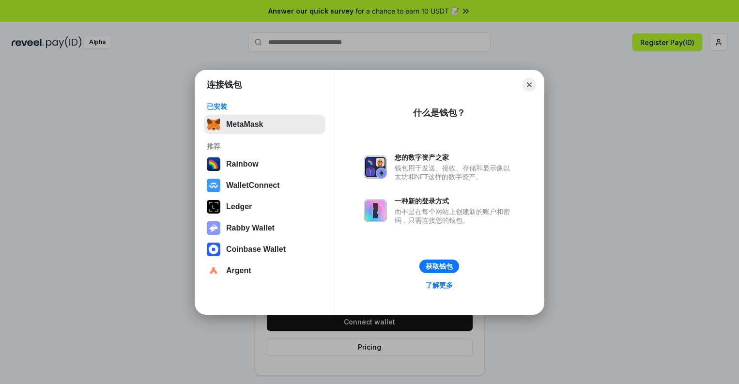  Describe the element at coordinates (256, 250) in the screenshot. I see `div: Coinbase Wallet` at that location.